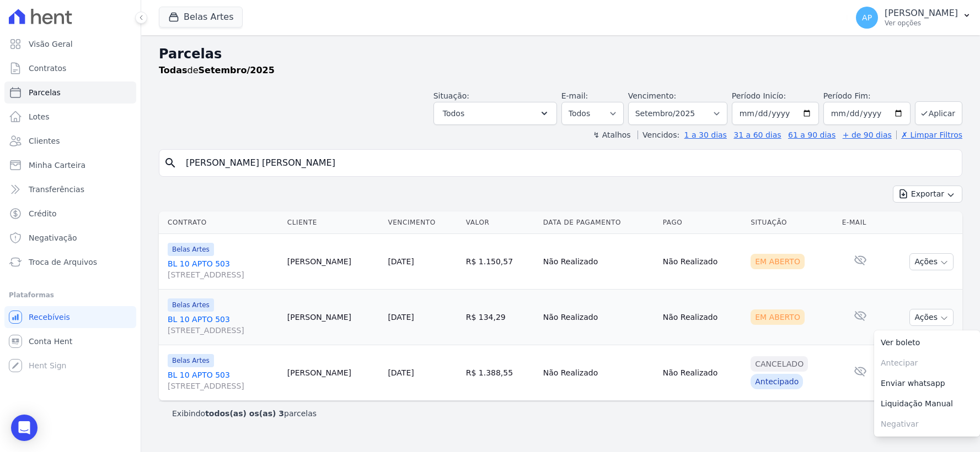 This screenshot has height=452, width=980. Describe the element at coordinates (938, 113) in the screenshot. I see `button: Aplicar` at that location.